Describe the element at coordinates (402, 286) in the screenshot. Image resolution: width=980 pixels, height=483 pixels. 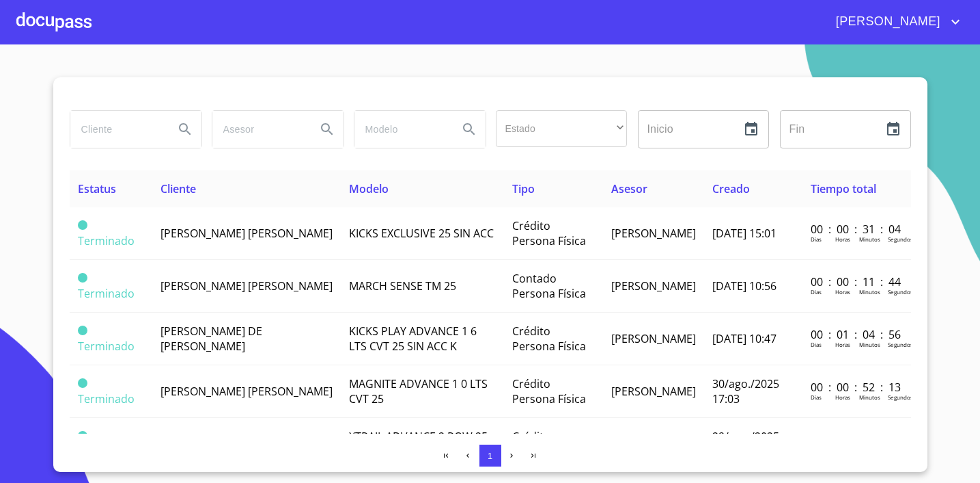
I see `span: MARCH SENSE TM 25` at that location.